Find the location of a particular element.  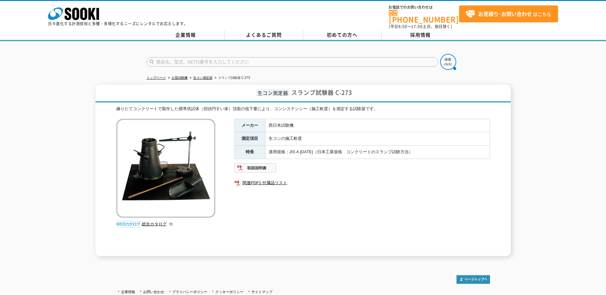

img: トップページへ is located at coordinates (473, 280).